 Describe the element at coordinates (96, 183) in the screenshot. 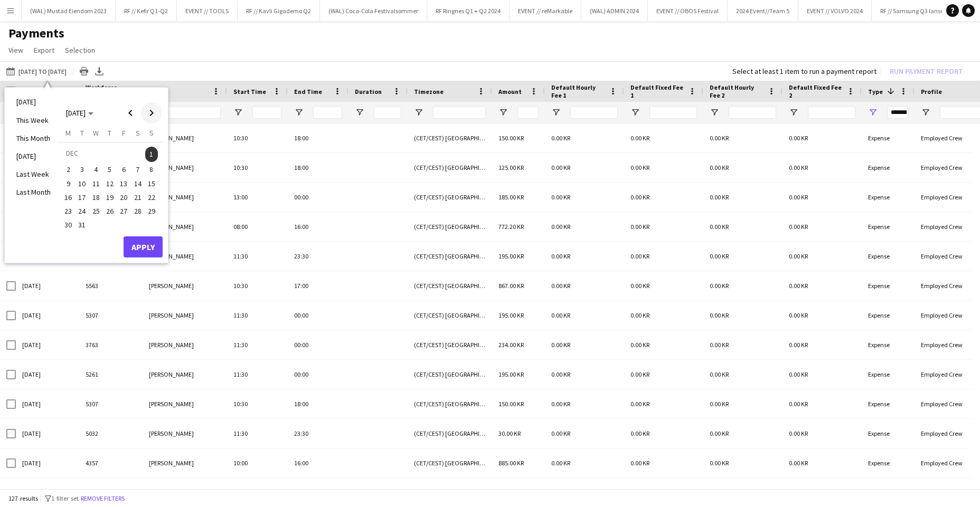

I see `button: 11-12-2024` at that location.